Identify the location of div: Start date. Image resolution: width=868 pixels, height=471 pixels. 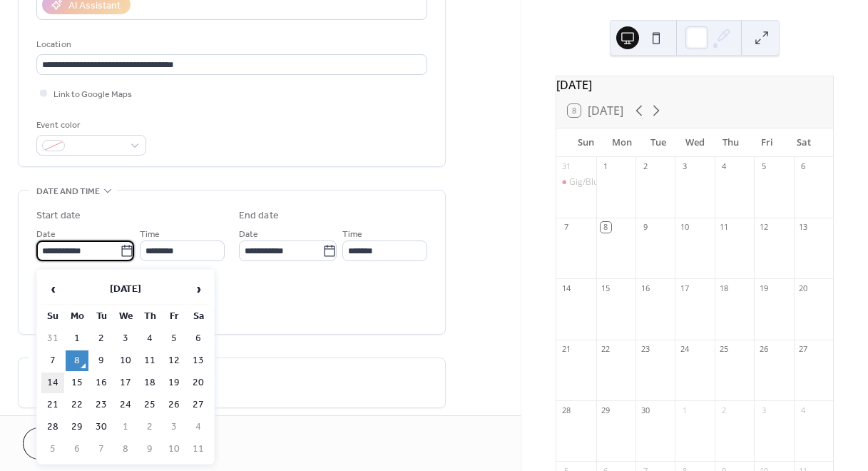
(59, 216).